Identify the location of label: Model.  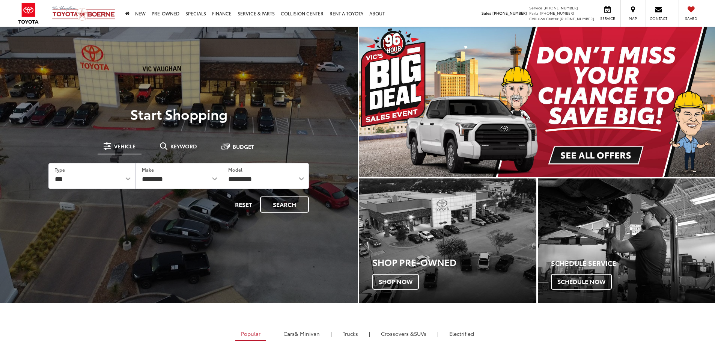
(235, 169).